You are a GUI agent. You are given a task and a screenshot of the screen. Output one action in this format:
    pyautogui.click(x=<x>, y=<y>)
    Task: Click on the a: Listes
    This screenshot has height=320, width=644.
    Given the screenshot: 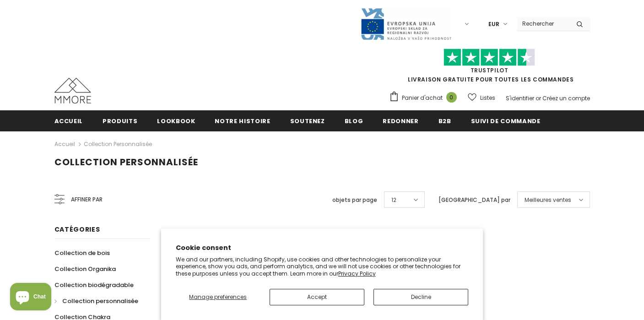 What is the action you would take?
    pyautogui.click(x=482, y=98)
    